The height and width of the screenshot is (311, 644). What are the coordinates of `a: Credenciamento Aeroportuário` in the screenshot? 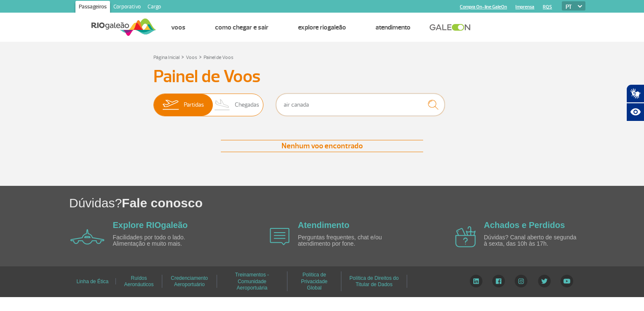 It's located at (189, 281).